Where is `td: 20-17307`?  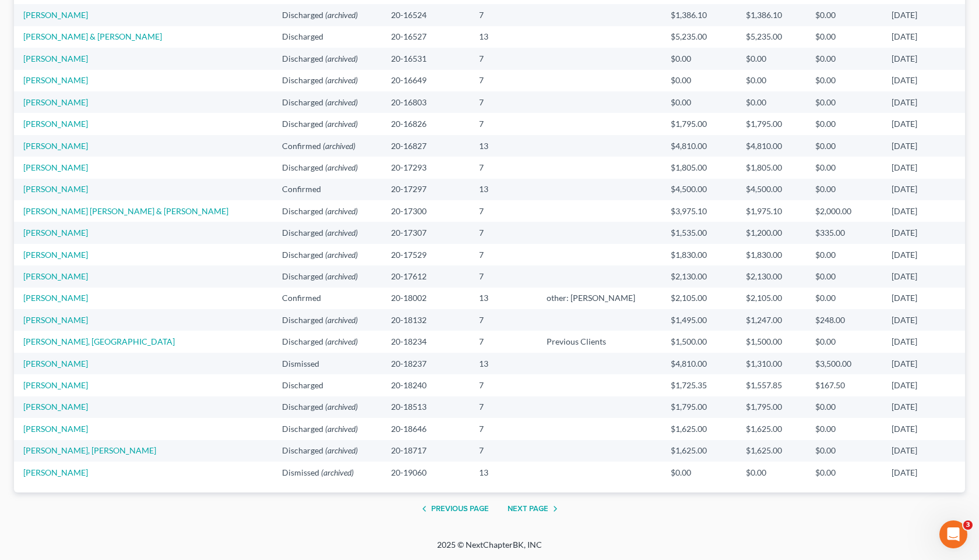
td: 20-17307 is located at coordinates (425, 233).